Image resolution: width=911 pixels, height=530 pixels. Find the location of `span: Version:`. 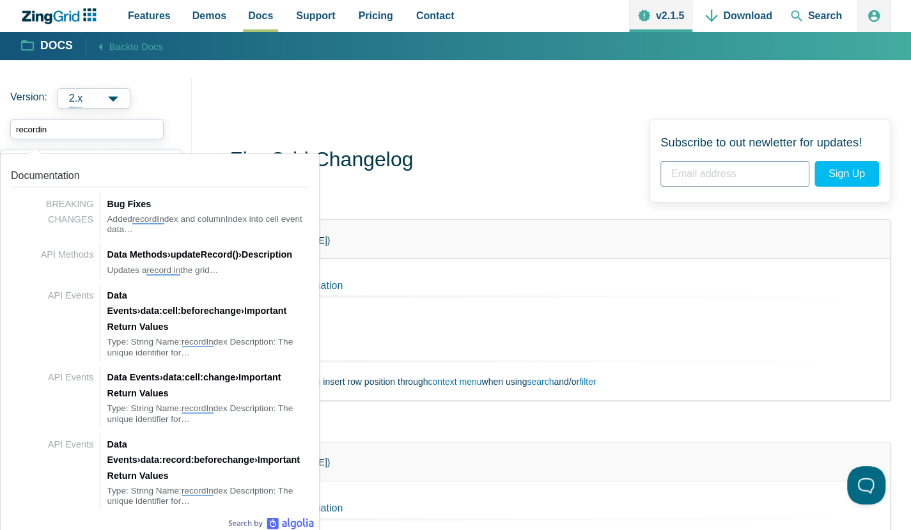

span: Version: is located at coordinates (29, 99).